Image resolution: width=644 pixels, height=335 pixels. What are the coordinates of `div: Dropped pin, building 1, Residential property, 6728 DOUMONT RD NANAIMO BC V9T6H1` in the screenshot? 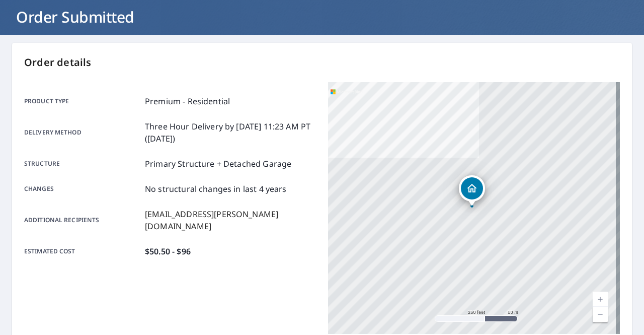 It's located at (472, 191).